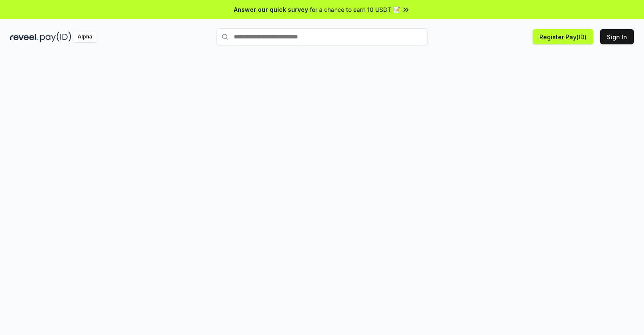  Describe the element at coordinates (563, 37) in the screenshot. I see `button: Register Pay(ID)` at that location.